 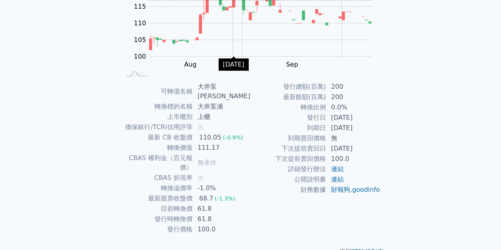 I want to click on tspan: 105, so click(x=140, y=40).